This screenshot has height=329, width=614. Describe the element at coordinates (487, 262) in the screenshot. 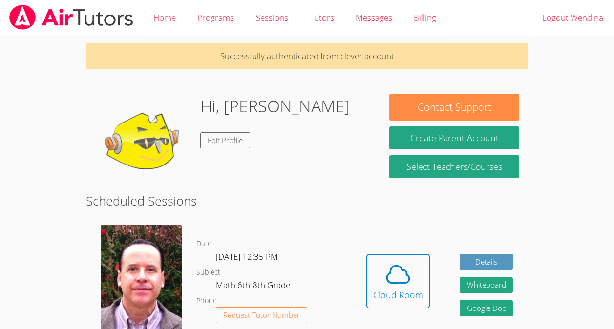

I see `a: Details` at that location.